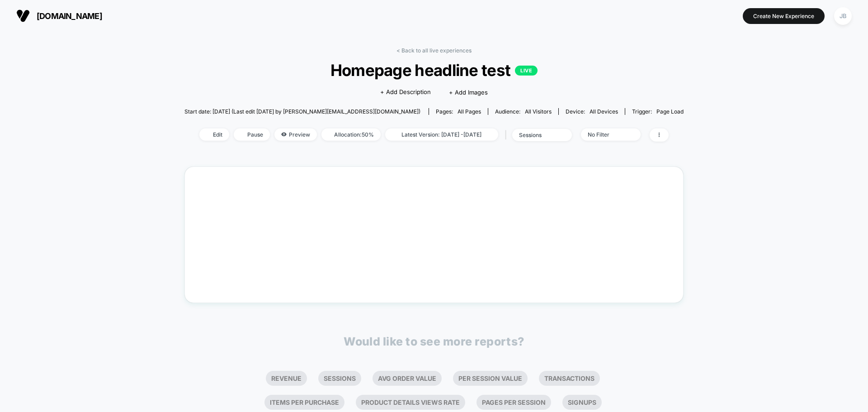 The height and width of the screenshot is (412, 868). What do you see at coordinates (606, 134) in the screenshot?
I see `div: No Filter` at bounding box center [606, 134].